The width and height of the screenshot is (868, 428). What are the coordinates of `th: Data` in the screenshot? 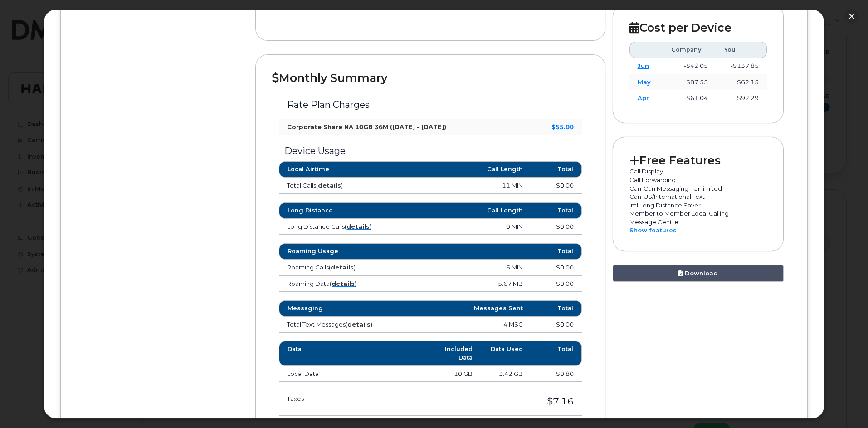 It's located at (355, 353).